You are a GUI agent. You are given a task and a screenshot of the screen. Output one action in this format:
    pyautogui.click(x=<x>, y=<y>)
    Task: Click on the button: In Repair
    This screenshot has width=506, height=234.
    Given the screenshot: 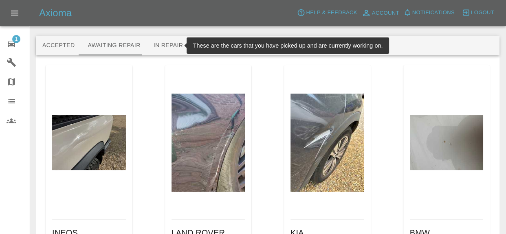 What is the action you would take?
    pyautogui.click(x=168, y=46)
    